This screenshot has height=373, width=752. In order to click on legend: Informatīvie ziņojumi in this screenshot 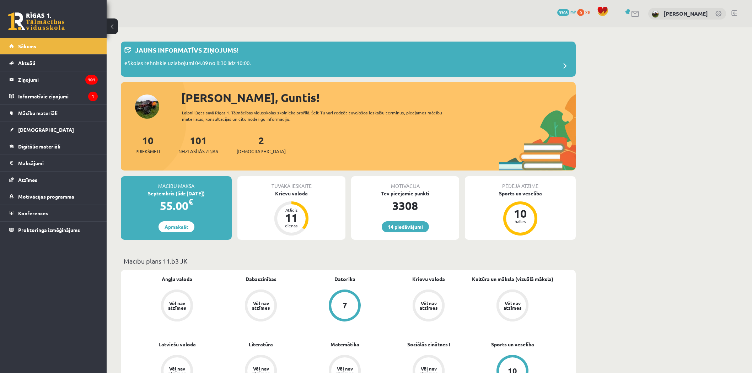, I will do `click(58, 96)`.